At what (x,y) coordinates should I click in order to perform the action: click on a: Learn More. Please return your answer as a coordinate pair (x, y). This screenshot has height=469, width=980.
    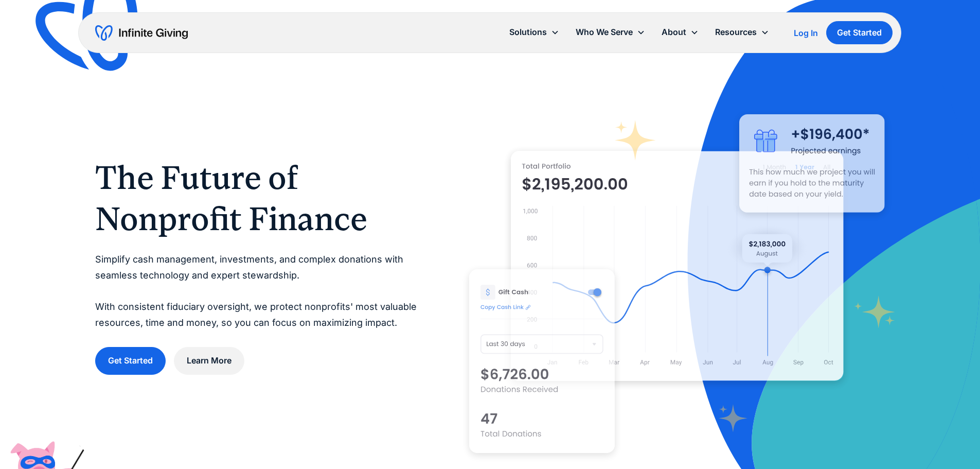
    Looking at the image, I should click on (209, 361).